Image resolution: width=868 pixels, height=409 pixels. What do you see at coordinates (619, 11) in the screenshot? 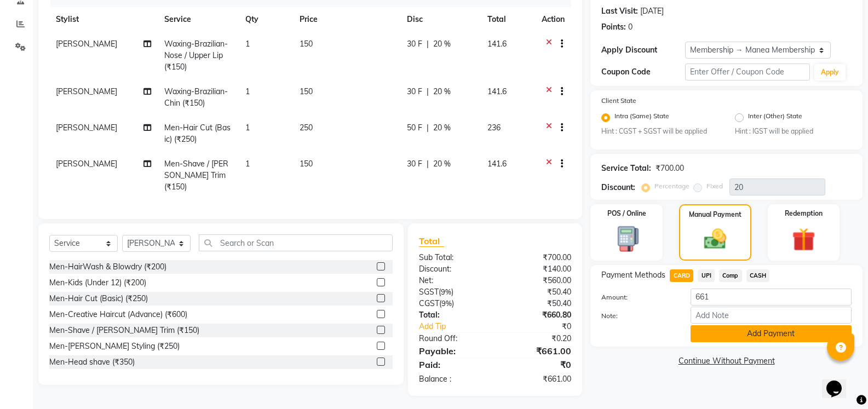
I see `div: Last Visit:` at bounding box center [619, 11].